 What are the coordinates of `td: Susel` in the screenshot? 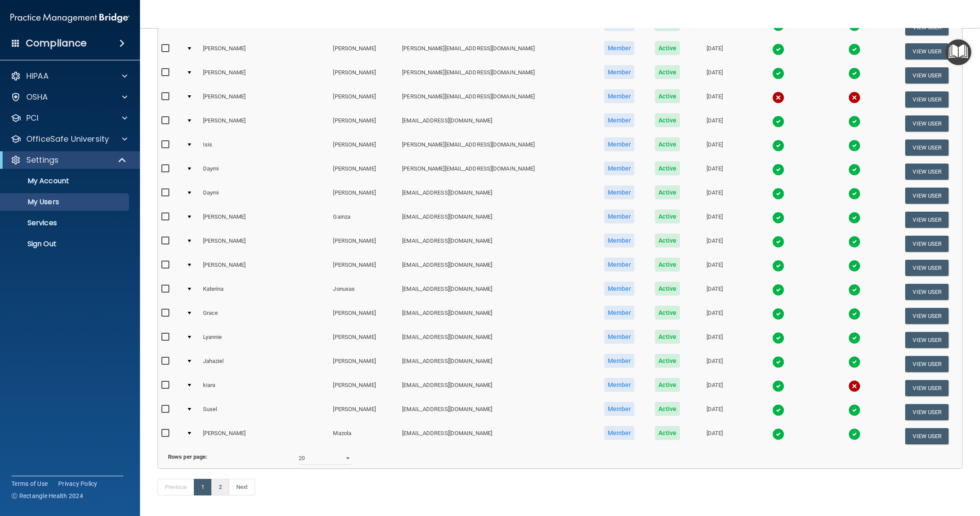 It's located at (265, 412).